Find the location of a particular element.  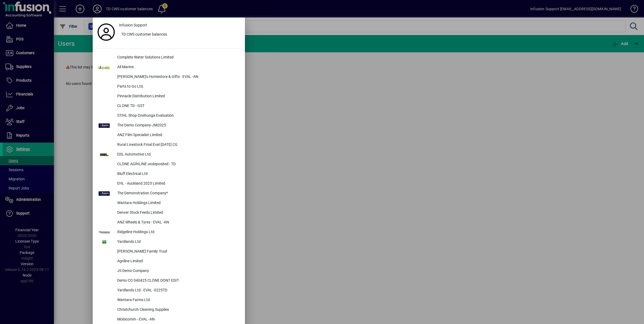

div: All Marine is located at coordinates (178, 68).